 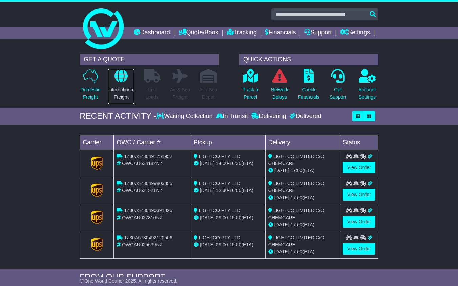 I want to click on span: 16:00, so click(x=235, y=191).